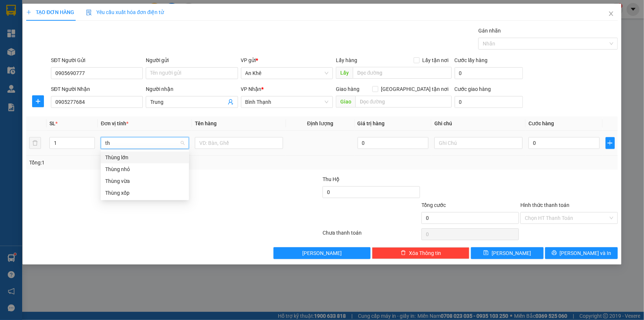 The image size is (644, 320). Describe the element at coordinates (425, 253) in the screenshot. I see `span: Xóa Thông tin` at that location.